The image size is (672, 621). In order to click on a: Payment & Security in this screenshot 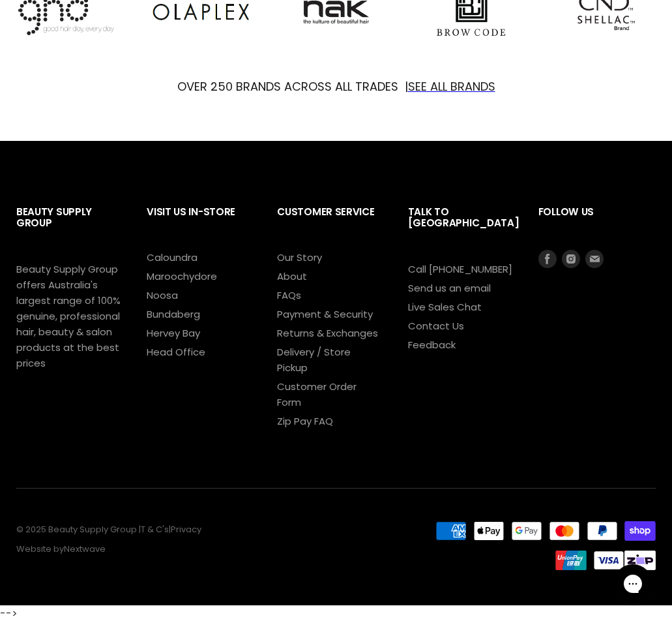, I will do `click(325, 313)`.